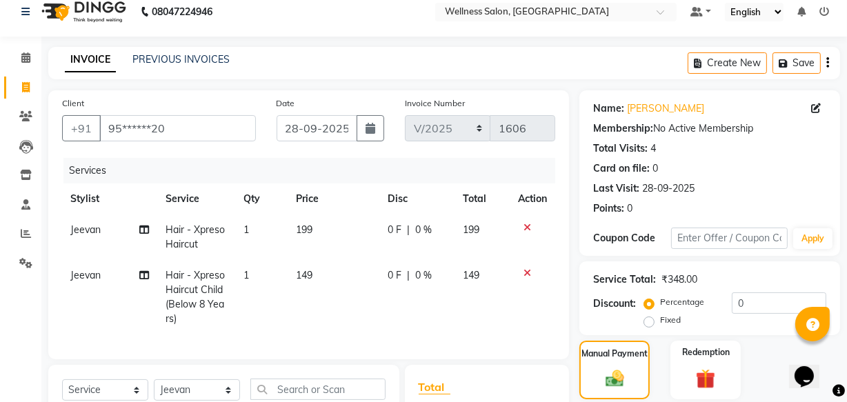 The height and width of the screenshot is (402, 847). What do you see at coordinates (434, 103) in the screenshot?
I see `label: Invoice Number` at bounding box center [434, 103].